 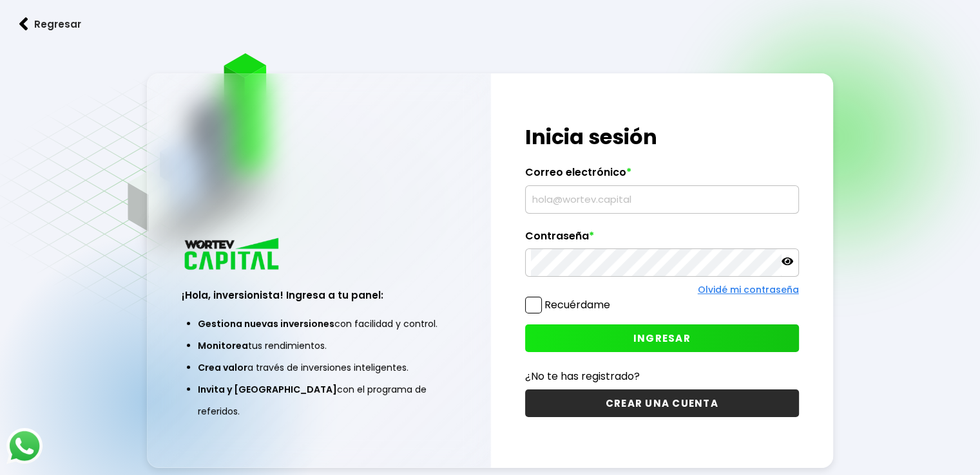 I want to click on a: ¿No te has registrado?CREAR UNA CUENTA, so click(x=662, y=393).